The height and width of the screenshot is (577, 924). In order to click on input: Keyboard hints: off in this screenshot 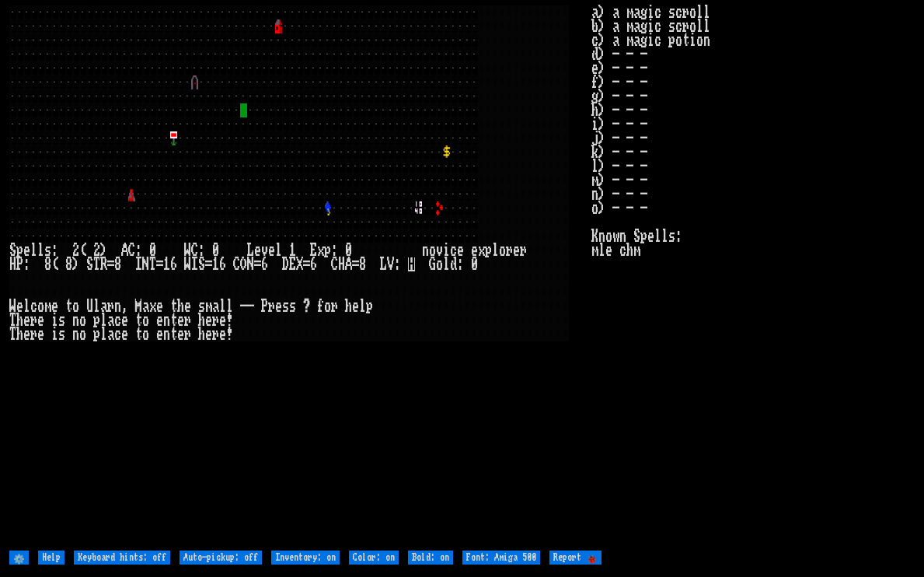, I will do `click(122, 557)`.